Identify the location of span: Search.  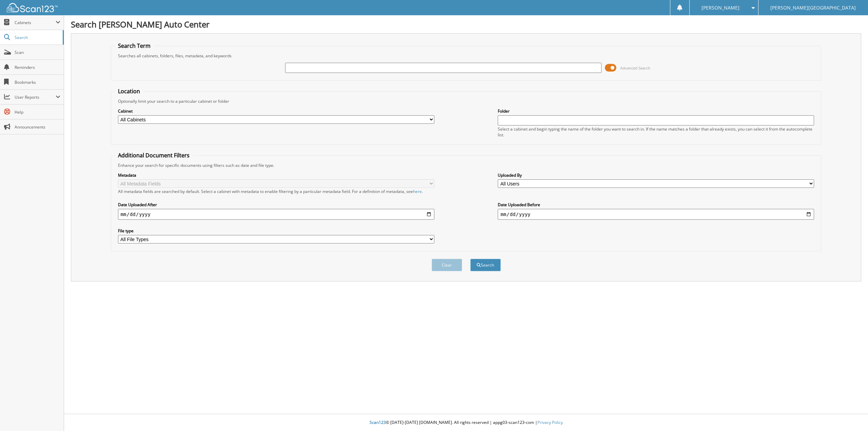
(37, 37).